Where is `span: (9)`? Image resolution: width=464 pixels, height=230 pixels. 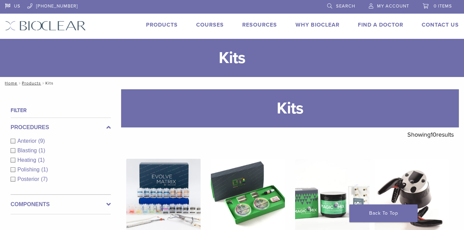 span: (9) is located at coordinates (42, 141).